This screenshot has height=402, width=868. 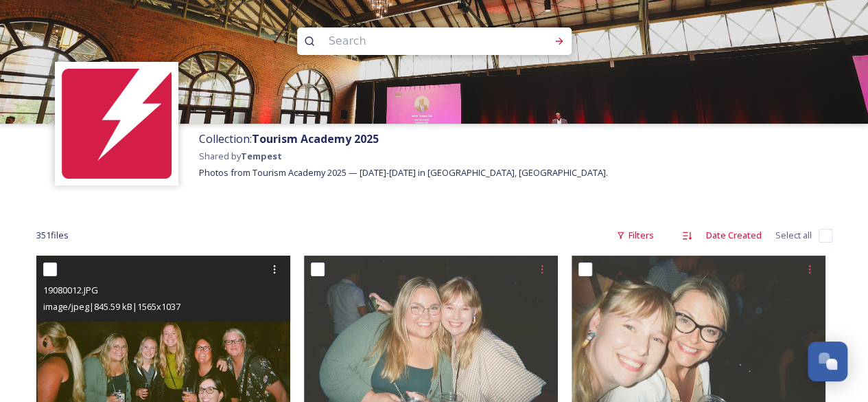 What do you see at coordinates (240, 156) in the screenshot?
I see `span: Shared by` at bounding box center [240, 156].